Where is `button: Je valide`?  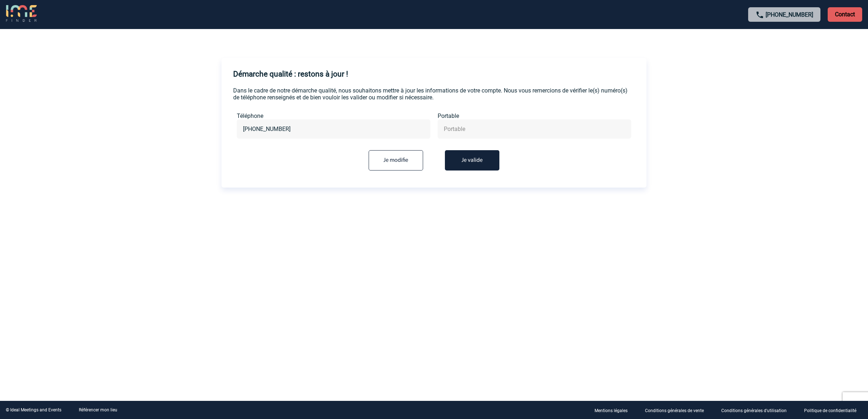
button: Je valide is located at coordinates (472, 160).